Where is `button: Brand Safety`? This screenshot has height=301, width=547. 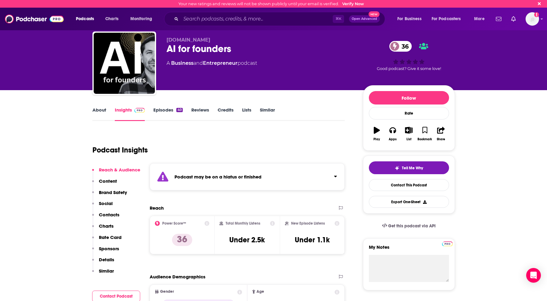 button: Brand Safety is located at coordinates (110, 195).